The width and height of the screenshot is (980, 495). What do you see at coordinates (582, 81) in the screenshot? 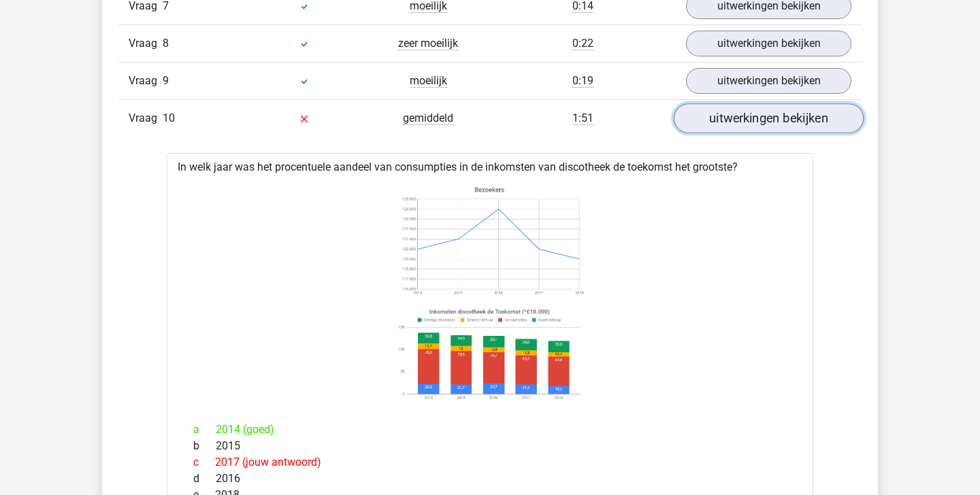
I see `span: 0:19` at bounding box center [582, 81].